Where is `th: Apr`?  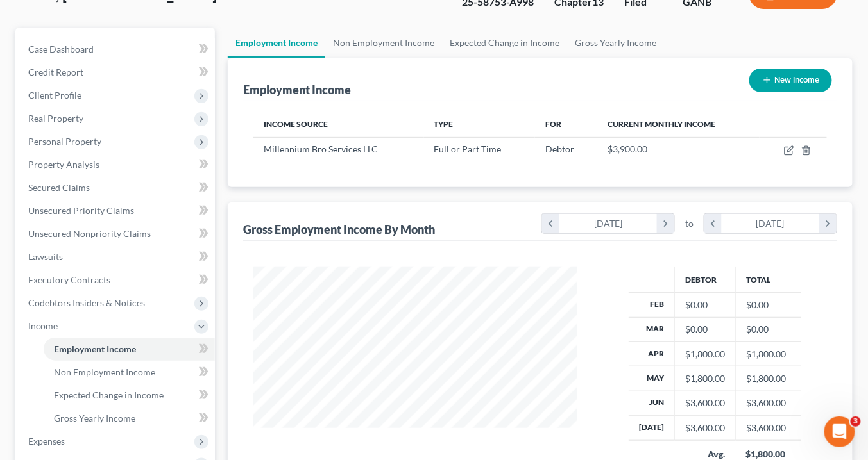
th: Apr is located at coordinates (651, 354).